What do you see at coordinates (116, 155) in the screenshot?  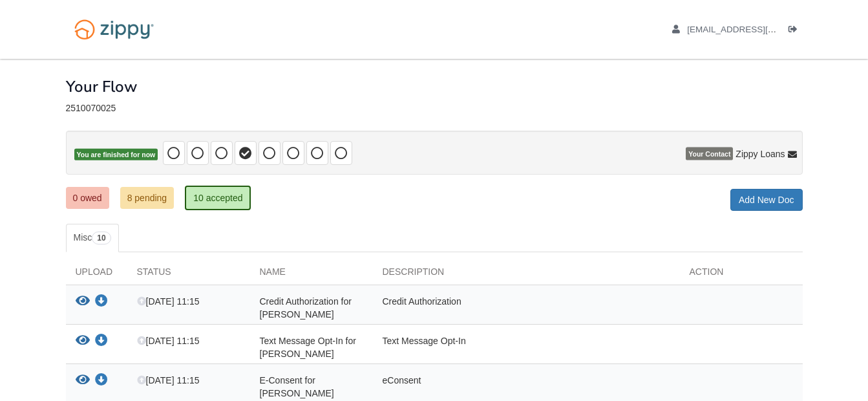 I see `span: You are finished for now` at bounding box center [116, 155].